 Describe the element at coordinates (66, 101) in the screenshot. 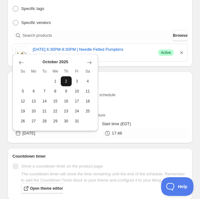

I see `span: 16` at that location.